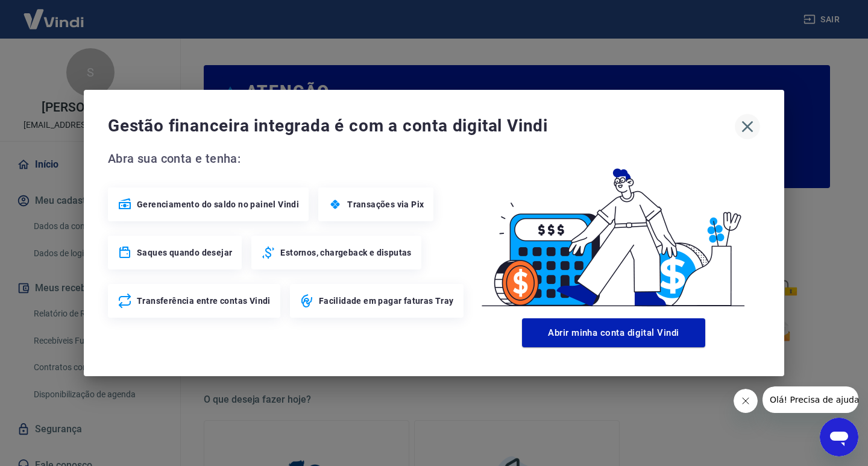 This screenshot has height=466, width=868. I want to click on span: Transações via Pix, so click(385, 204).